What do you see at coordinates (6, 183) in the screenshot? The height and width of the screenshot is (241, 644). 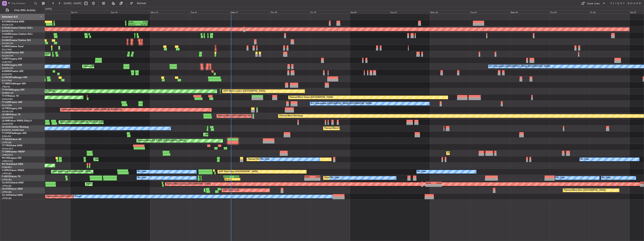 I see `span: CS-DOU` at bounding box center [6, 183].